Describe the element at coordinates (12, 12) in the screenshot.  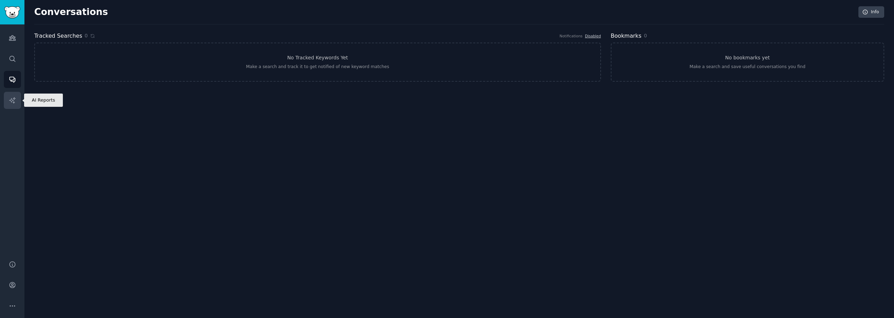
I see `img: GummySearch logo` at that location.